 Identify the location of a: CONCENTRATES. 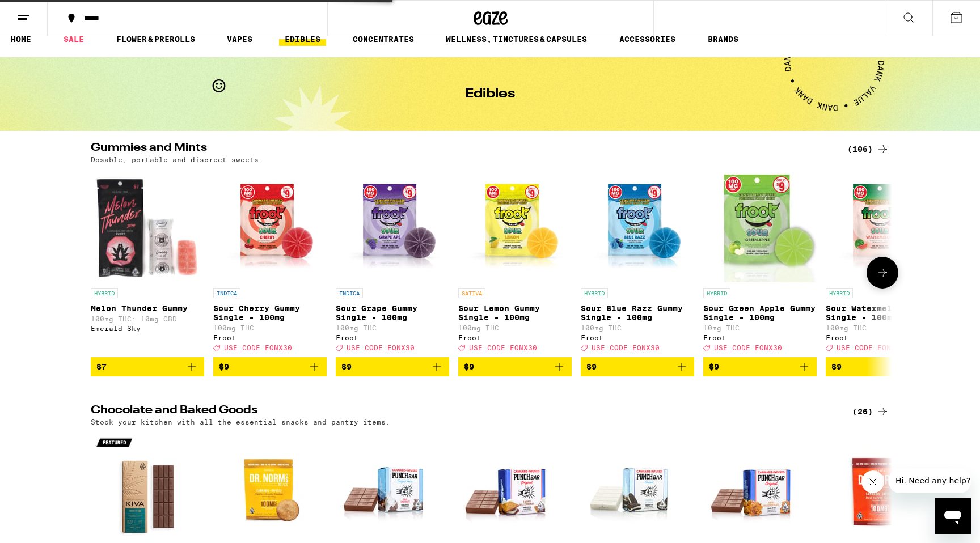
(383, 39).